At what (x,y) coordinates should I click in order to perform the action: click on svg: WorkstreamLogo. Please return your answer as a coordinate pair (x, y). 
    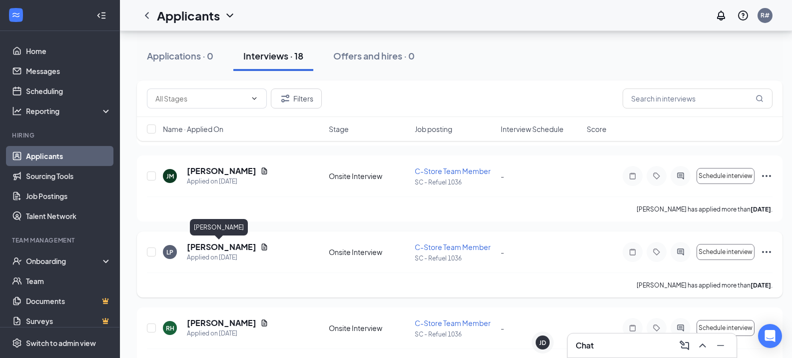
    Looking at the image, I should click on (16, 15).